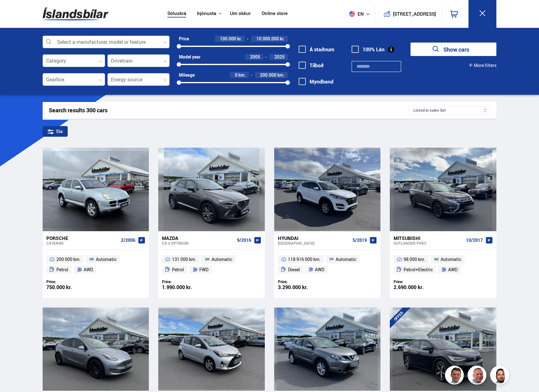 The height and width of the screenshot is (392, 539). Describe the element at coordinates (360, 240) in the screenshot. I see `span: 5/2019` at that location.